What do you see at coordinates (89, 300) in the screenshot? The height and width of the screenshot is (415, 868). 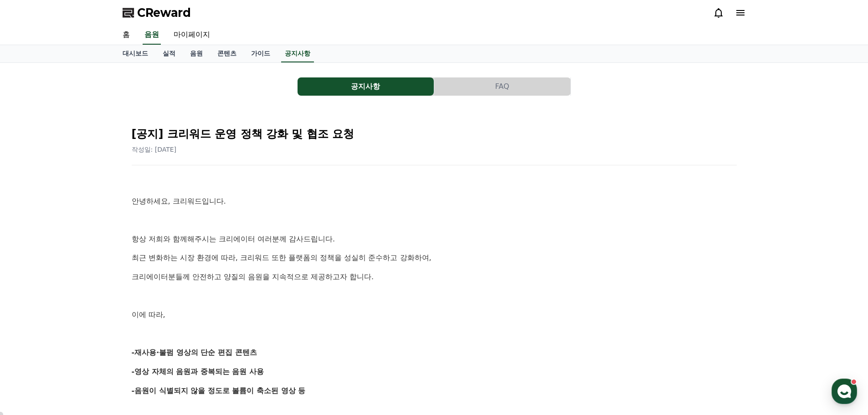 I see `a: 대화` at bounding box center [89, 300].